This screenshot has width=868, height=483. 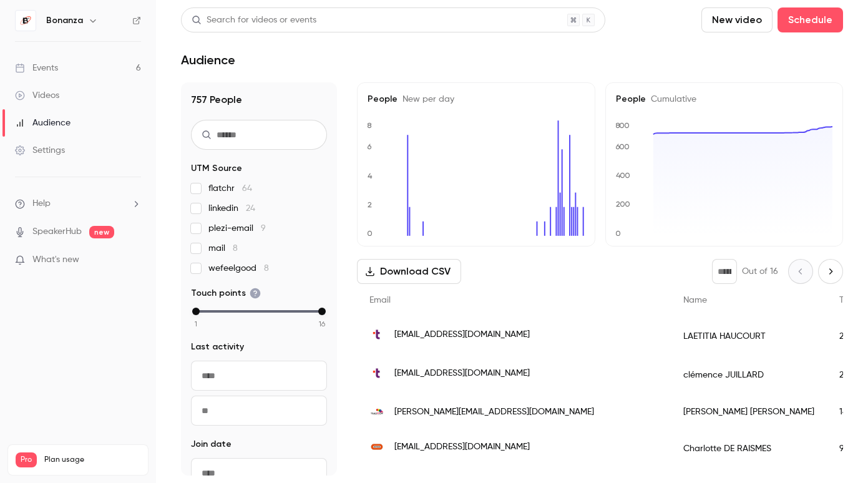 I want to click on span: Cumulative, so click(x=671, y=99).